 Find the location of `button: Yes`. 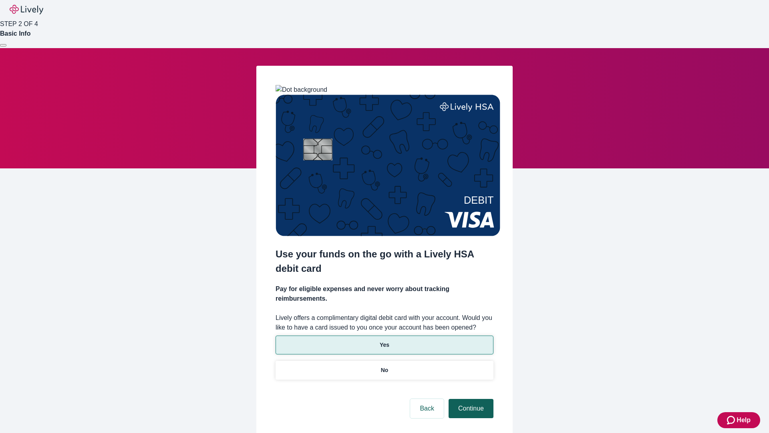

button: Yes is located at coordinates (385, 345).